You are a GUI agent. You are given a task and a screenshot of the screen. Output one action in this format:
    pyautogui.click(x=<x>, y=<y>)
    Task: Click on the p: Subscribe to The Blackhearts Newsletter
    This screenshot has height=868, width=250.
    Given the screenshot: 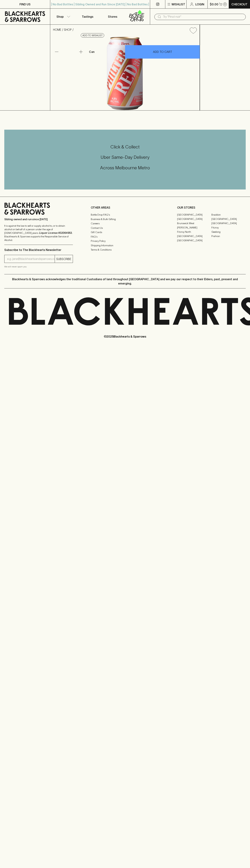 What is the action you would take?
    pyautogui.click(x=38, y=250)
    